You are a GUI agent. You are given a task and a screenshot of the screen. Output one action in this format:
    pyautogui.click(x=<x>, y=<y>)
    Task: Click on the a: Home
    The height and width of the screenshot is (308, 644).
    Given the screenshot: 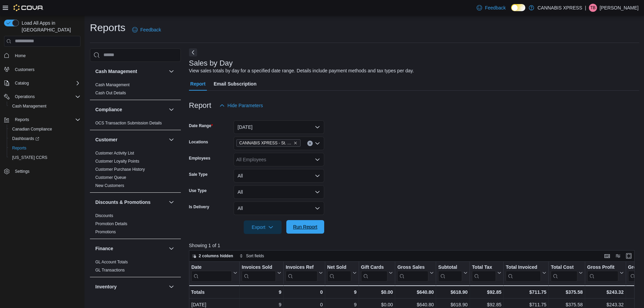 What is the action you would take?
    pyautogui.click(x=20, y=56)
    